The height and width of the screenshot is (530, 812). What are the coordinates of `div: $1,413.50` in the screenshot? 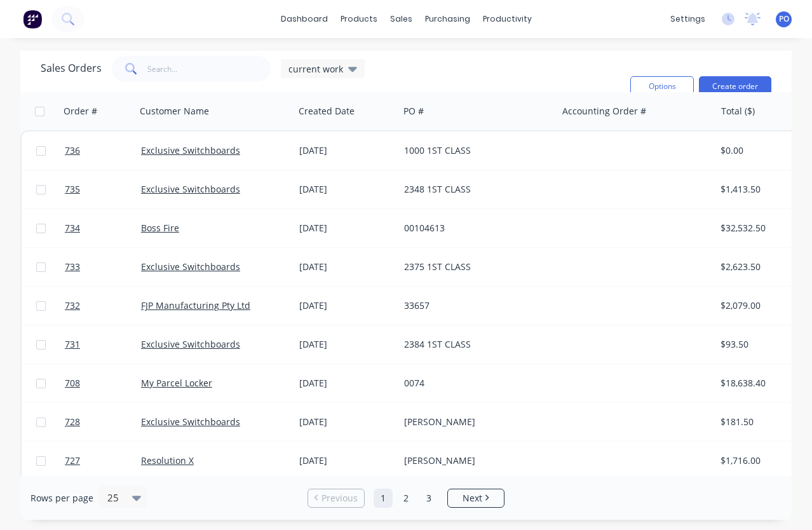 It's located at (758, 189).